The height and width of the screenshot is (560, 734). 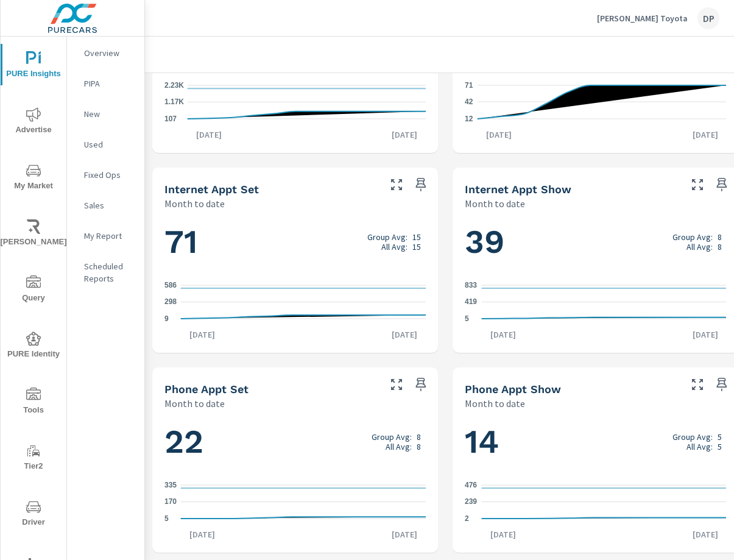 I want to click on text: 335, so click(x=171, y=485).